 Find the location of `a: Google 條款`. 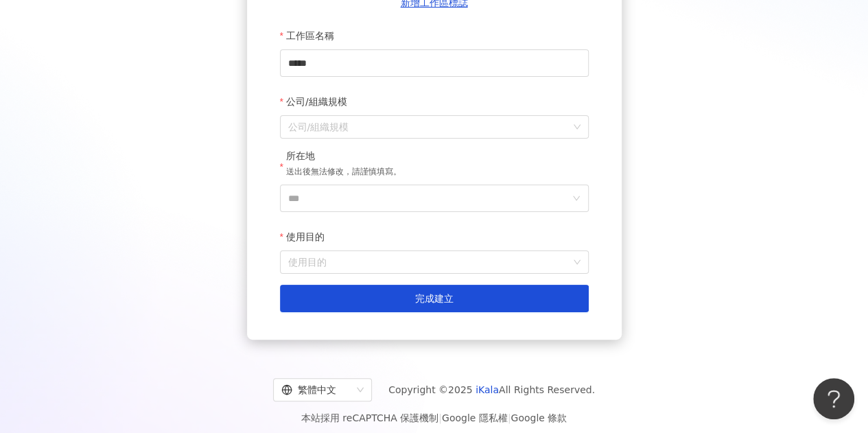

a: Google 條款 is located at coordinates (539, 419).